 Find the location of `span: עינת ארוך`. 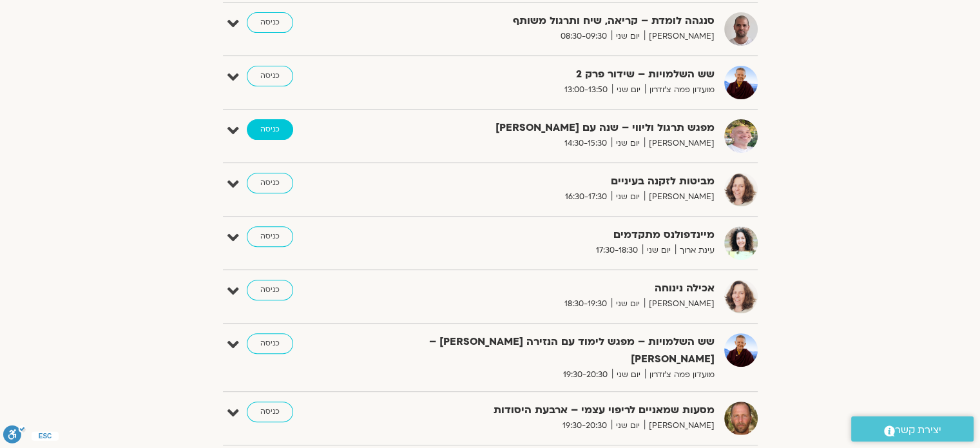

span: עינת ארוך is located at coordinates (694, 250).